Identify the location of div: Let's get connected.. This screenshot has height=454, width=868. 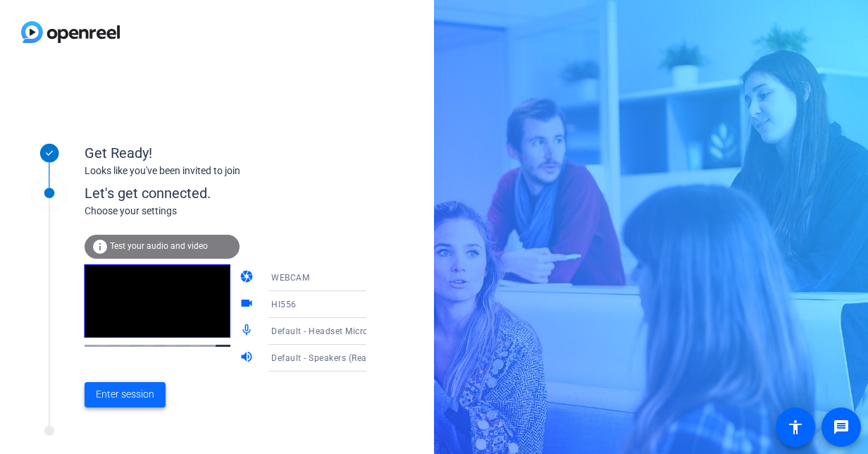
(239, 193).